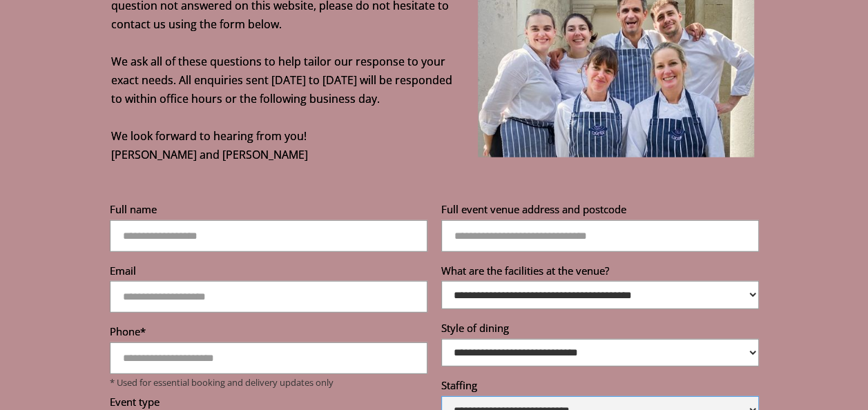 The width and height of the screenshot is (868, 410). Describe the element at coordinates (269, 211) in the screenshot. I see `label: Full name` at that location.